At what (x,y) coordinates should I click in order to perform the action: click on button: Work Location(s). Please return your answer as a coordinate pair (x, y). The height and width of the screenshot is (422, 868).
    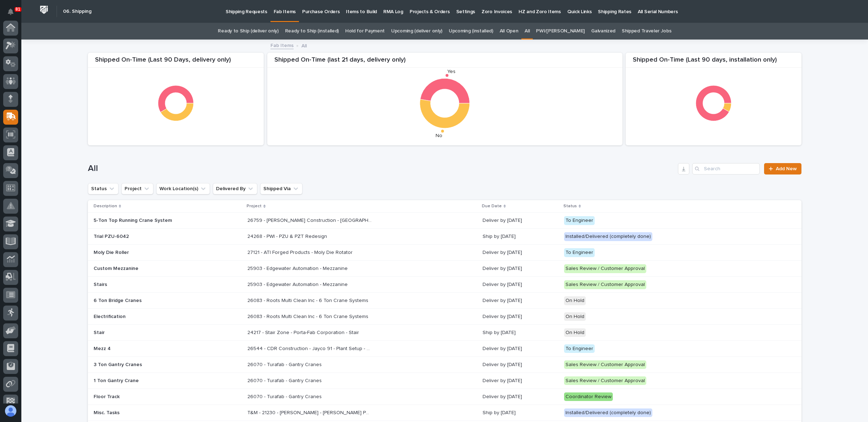
    Looking at the image, I should click on (183, 189).